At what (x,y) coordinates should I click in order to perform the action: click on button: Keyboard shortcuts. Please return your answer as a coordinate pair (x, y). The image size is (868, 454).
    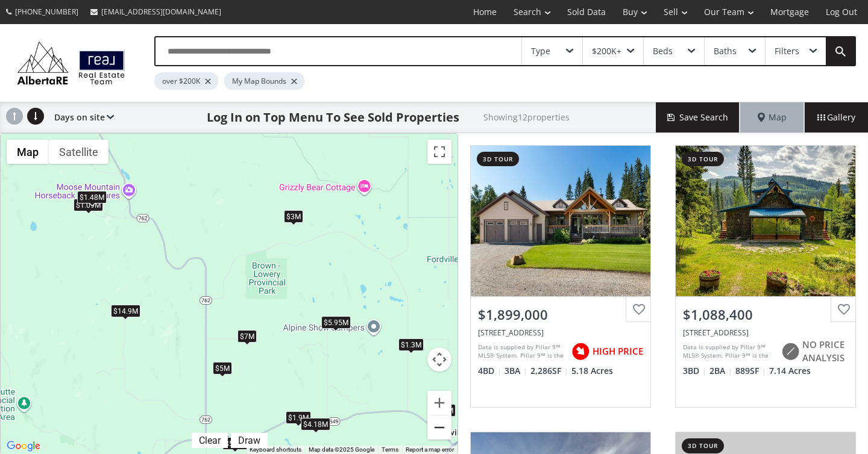
    Looking at the image, I should click on (275, 450).